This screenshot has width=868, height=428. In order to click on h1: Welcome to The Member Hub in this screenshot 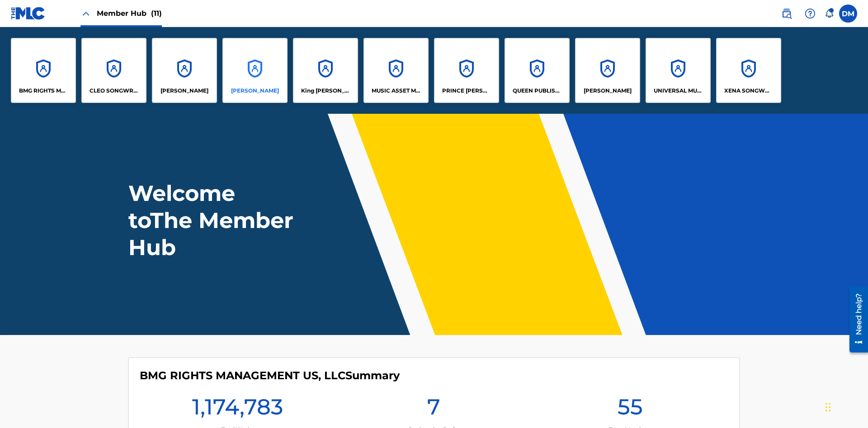, I will do `click(213, 220)`.